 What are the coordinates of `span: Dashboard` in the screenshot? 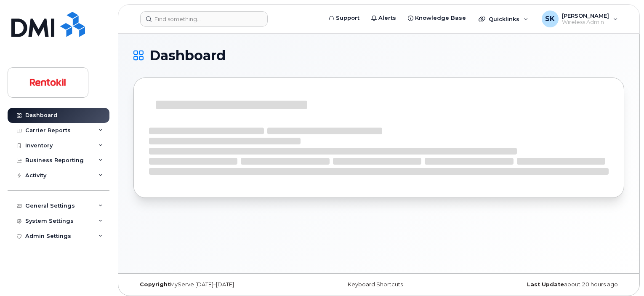 It's located at (187, 55).